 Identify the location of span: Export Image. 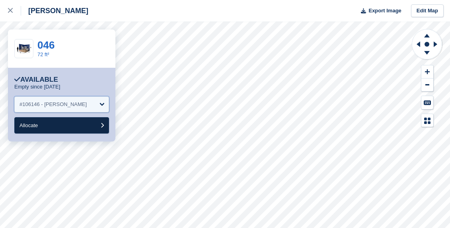
(385, 11).